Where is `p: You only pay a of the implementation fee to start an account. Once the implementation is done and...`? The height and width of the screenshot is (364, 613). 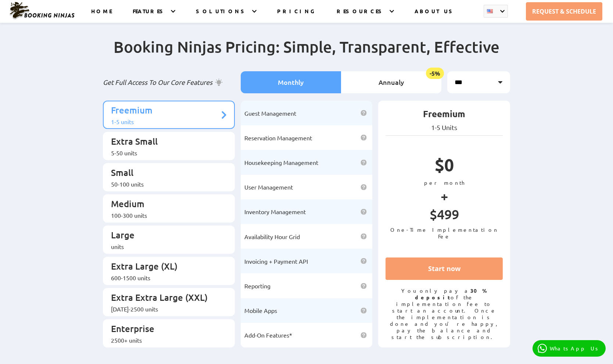
p: You only pay a of the implementation fee to start an account. Once the implementation is done and... is located at coordinates (444, 314).